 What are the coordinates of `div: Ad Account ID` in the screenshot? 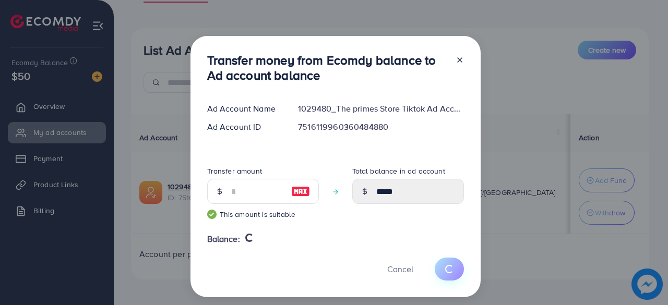 It's located at (244, 127).